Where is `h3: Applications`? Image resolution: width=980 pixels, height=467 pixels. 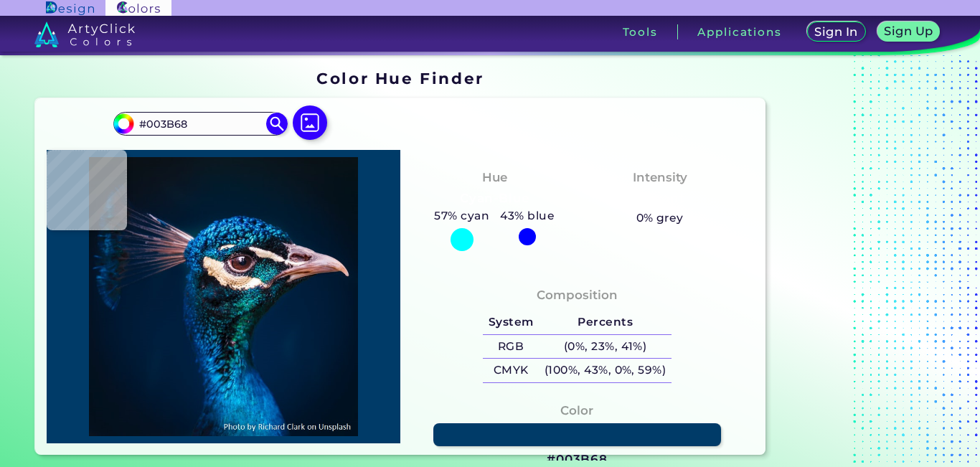 h3: Applications is located at coordinates (739, 32).